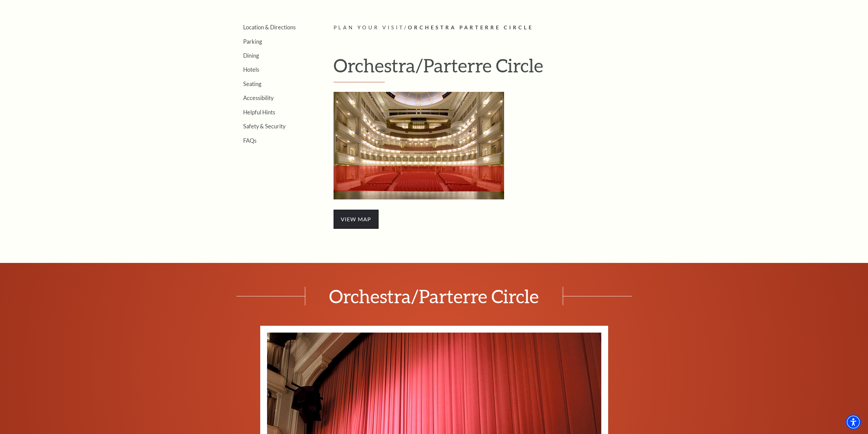  Describe the element at coordinates (251, 55) in the screenshot. I see `a: Dining` at that location.